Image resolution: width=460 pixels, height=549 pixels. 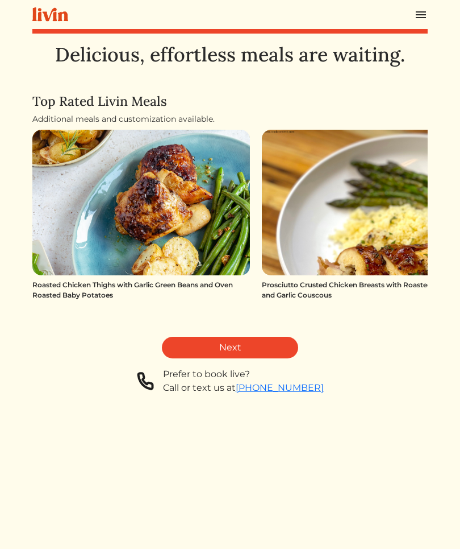 I want to click on a: Next, so click(x=230, y=347).